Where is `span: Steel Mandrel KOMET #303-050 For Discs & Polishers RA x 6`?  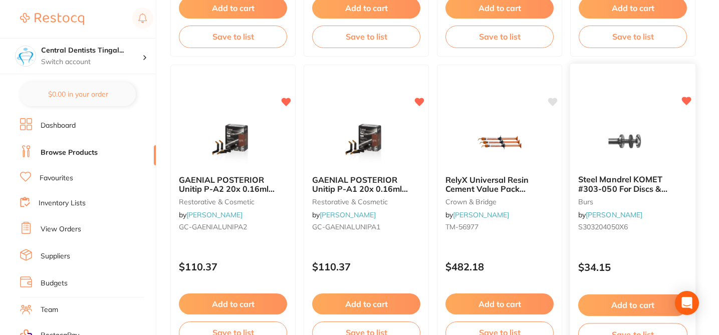
span: Steel Mandrel KOMET #303-050 For Discs & Polishers RA x 6 is located at coordinates (623, 188).